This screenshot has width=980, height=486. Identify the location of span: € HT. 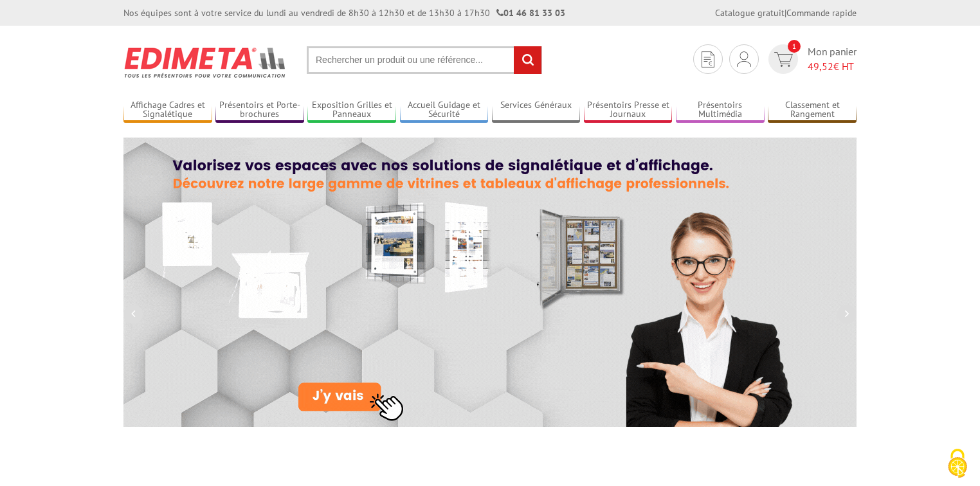
(832, 66).